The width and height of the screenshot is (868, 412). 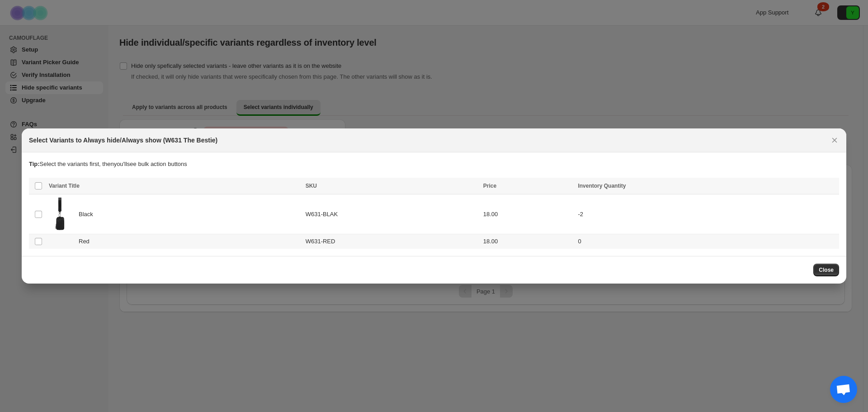 What do you see at coordinates (60, 214) in the screenshot?
I see `img: w631_black_001_03_11_floor.jpg` at bounding box center [60, 214].